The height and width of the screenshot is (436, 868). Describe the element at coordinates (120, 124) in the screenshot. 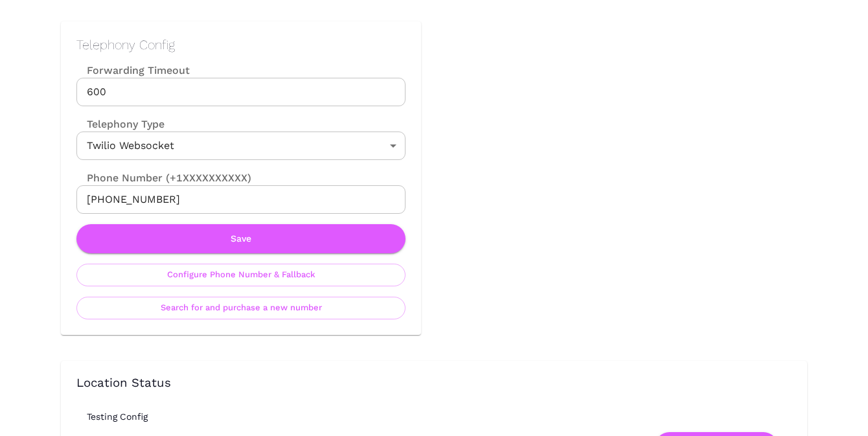

I see `label: Telephony Type` at that location.